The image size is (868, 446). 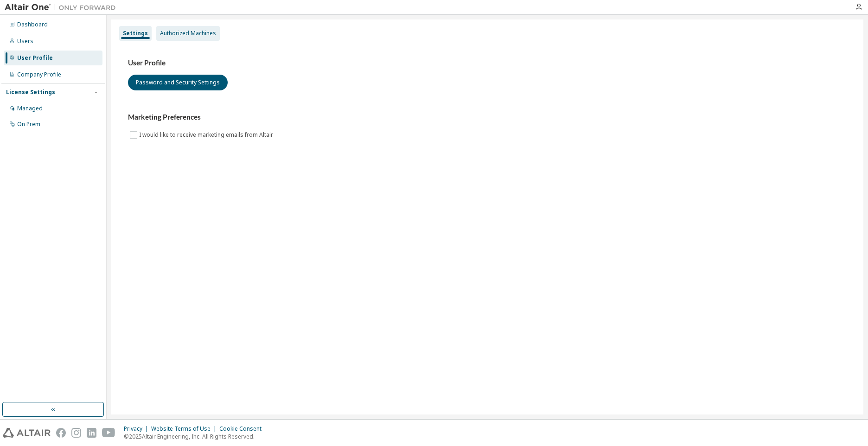 What do you see at coordinates (487, 117) in the screenshot?
I see `h3: Marketing Preferences` at bounding box center [487, 117].